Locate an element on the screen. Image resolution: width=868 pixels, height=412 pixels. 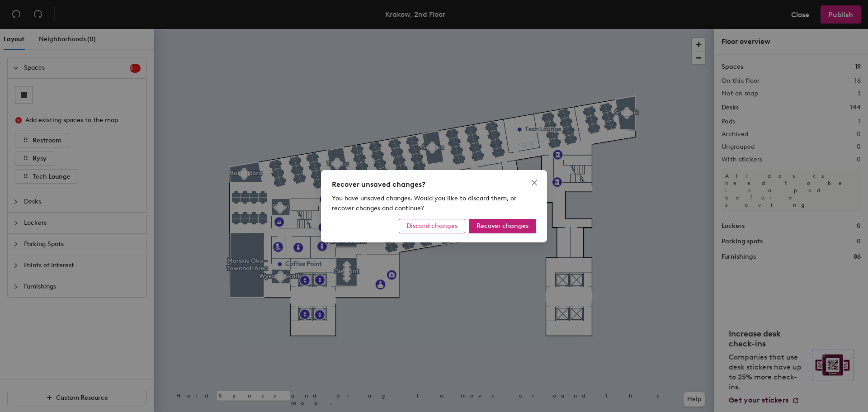
button: Discard changes is located at coordinates (432, 226).